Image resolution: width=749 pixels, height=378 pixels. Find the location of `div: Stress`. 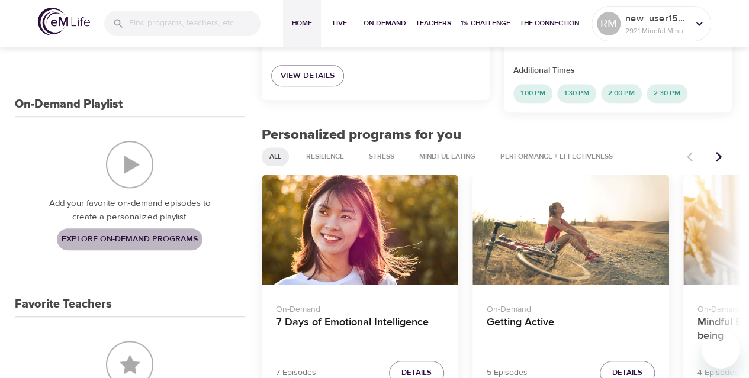

div: Stress is located at coordinates (381, 157).